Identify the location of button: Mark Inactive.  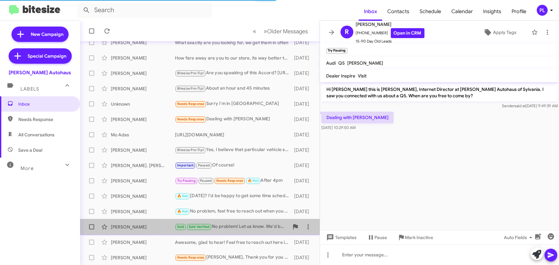
(415, 238).